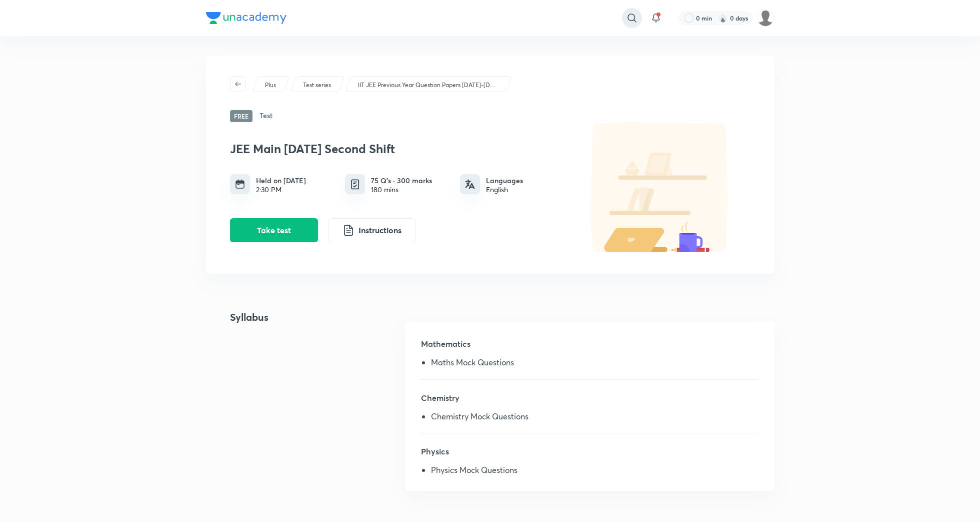 This screenshot has width=980, height=532. What do you see at coordinates (274, 230) in the screenshot?
I see `button: Take test` at bounding box center [274, 230].